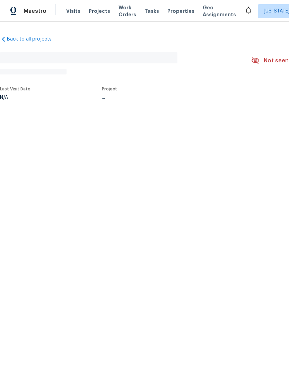 The height and width of the screenshot is (390, 289). What do you see at coordinates (220, 11) in the screenshot?
I see `span: Geo Assignments` at bounding box center [220, 11].